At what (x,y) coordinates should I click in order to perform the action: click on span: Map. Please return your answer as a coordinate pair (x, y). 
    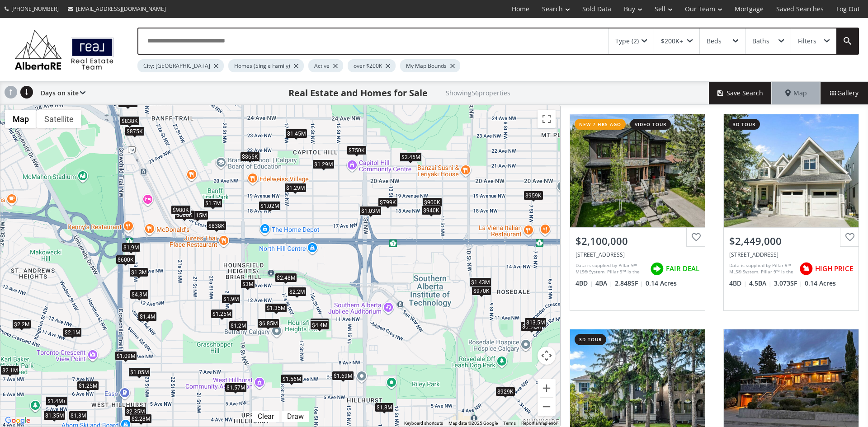
    Looking at the image, I should click on (796, 93).